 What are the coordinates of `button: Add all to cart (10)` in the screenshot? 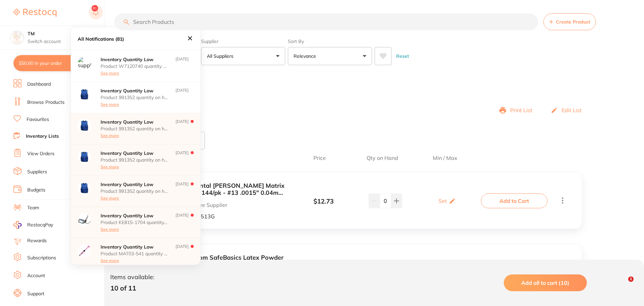 It's located at (545, 283).